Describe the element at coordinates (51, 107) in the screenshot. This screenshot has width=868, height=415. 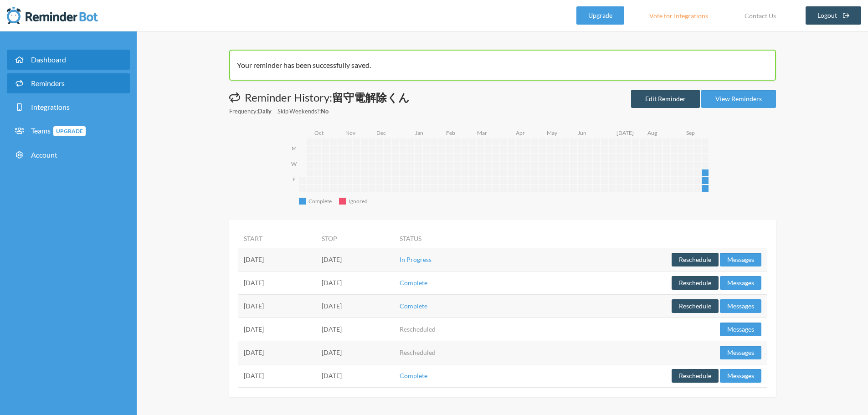
I see `span: Integrations` at that location.